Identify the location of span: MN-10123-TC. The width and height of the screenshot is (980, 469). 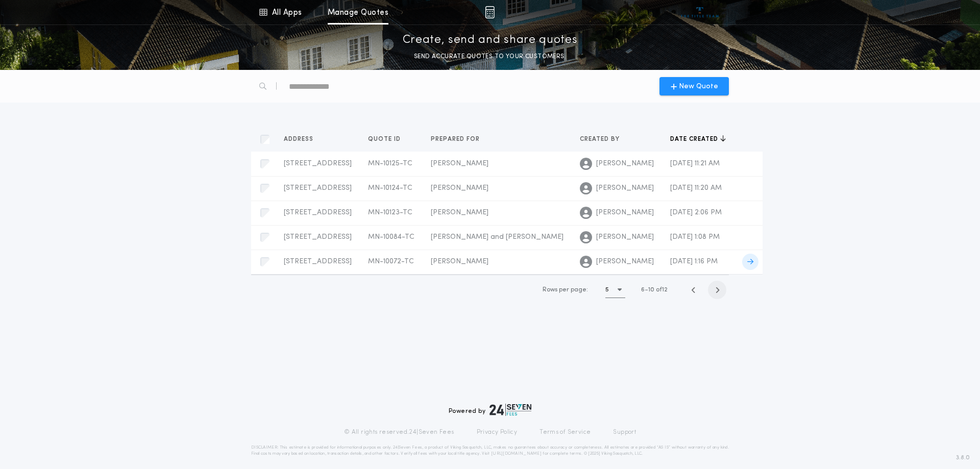
(390, 212).